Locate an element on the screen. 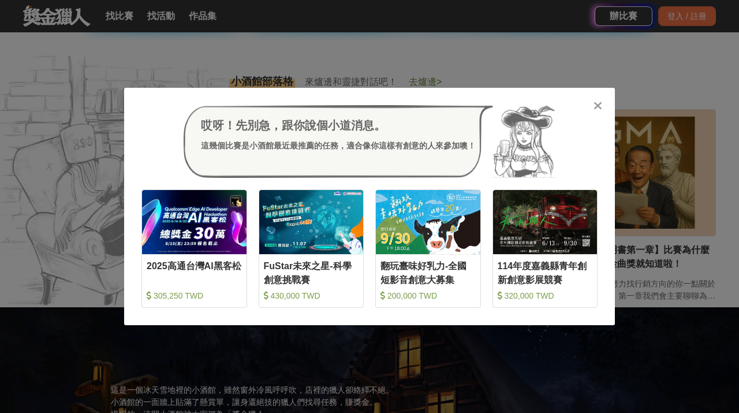 The height and width of the screenshot is (413, 739). img: Avatar is located at coordinates (524, 141).